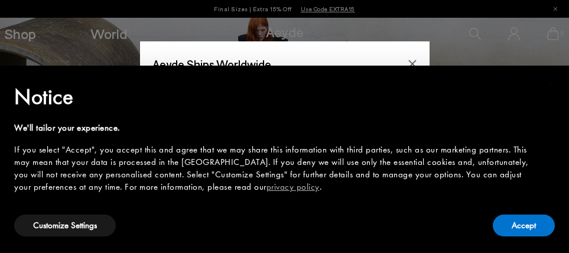 This screenshot has height=253, width=569. I want to click on button: Close, so click(412, 64).